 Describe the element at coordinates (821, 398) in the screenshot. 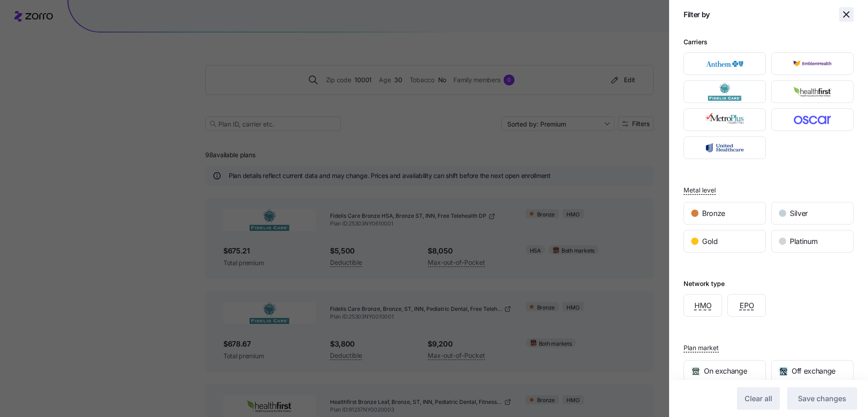

I see `button: Save changes` at that location.